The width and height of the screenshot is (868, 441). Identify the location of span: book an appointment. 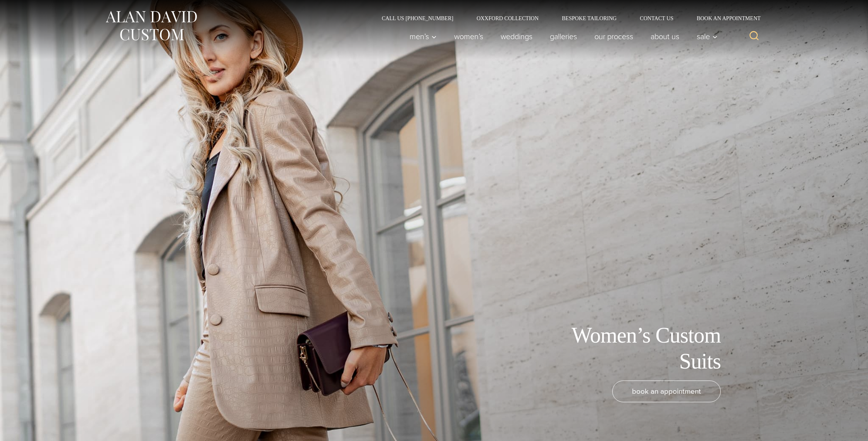
(666, 391).